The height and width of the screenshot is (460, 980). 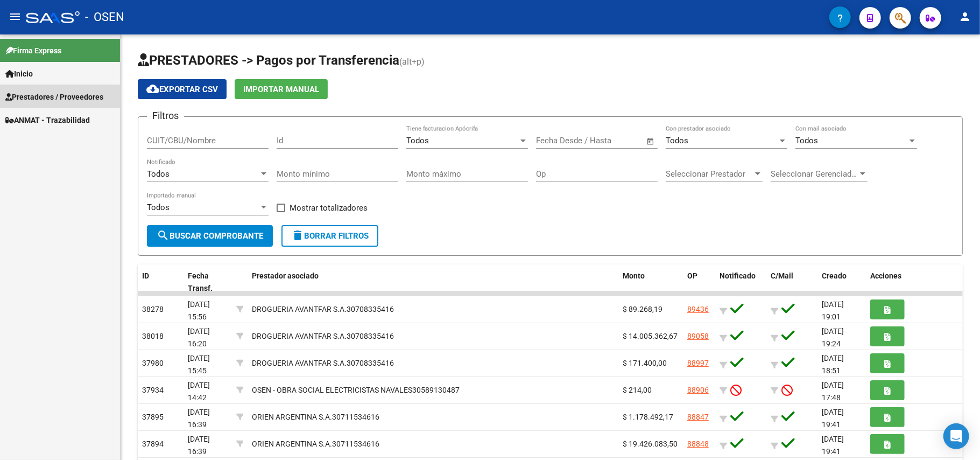 I want to click on datatable-header-cell: Monto, so click(x=651, y=282).